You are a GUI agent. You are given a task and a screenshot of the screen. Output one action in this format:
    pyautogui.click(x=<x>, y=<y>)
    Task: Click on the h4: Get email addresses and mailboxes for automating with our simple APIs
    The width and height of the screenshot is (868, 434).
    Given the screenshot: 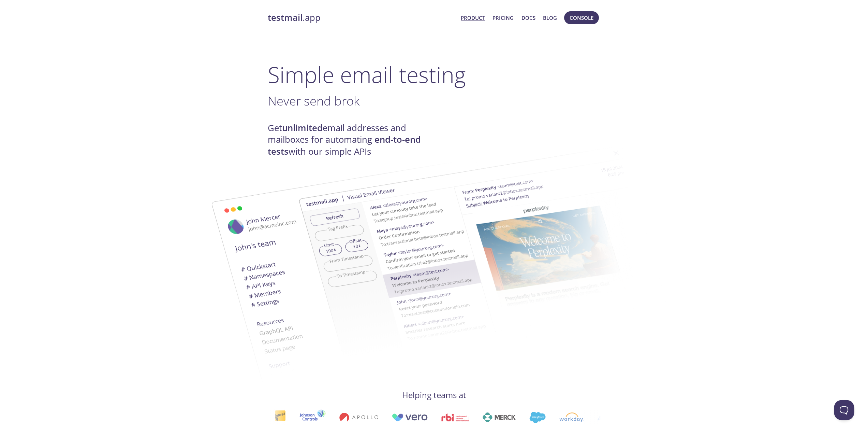 What is the action you would take?
    pyautogui.click(x=351, y=139)
    